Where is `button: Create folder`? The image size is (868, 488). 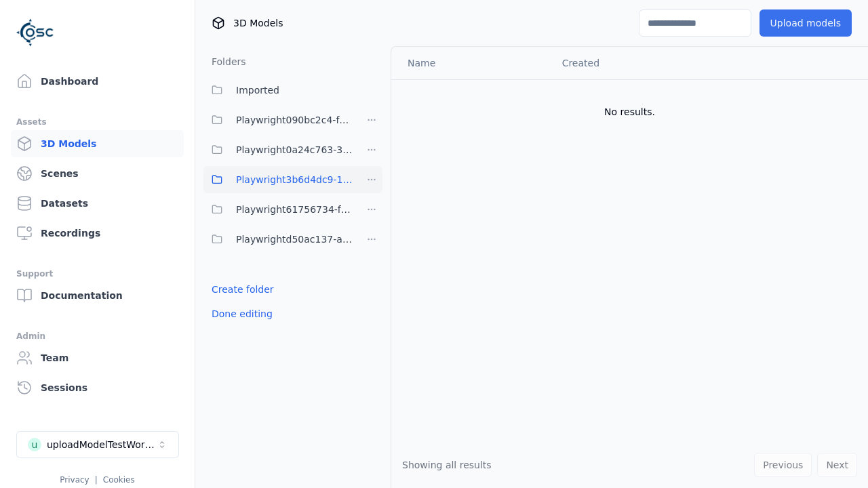
button: Create folder is located at coordinates (242, 290).